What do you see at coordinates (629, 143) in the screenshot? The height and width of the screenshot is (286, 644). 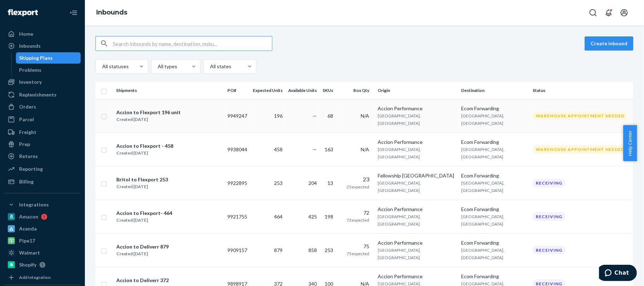 I see `button: Help Center` at bounding box center [629, 143].